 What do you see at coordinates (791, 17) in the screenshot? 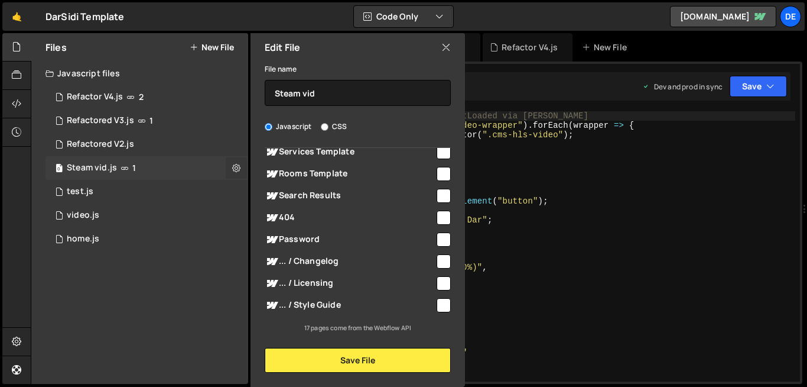
I see `div: De` at bounding box center [791, 17].